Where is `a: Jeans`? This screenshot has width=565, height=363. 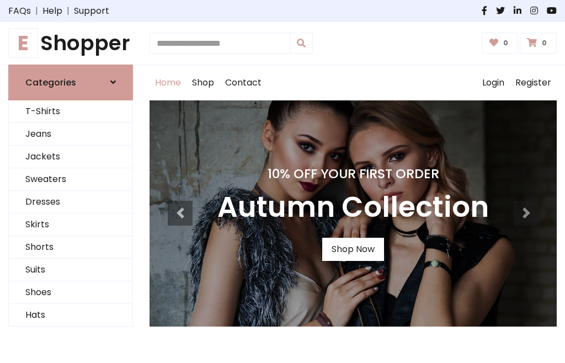
a: Jeans is located at coordinates (71, 134).